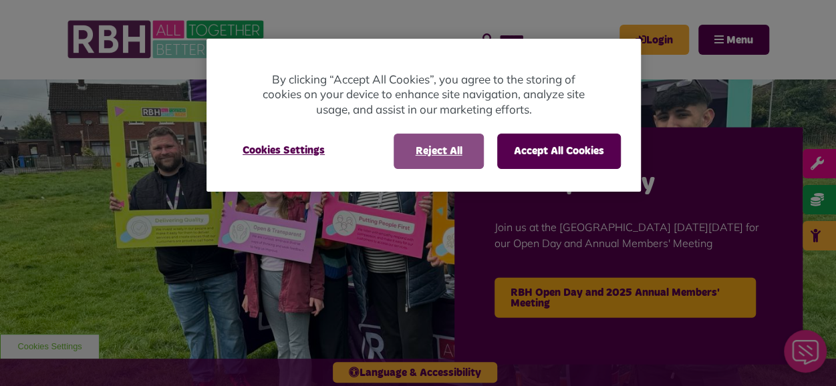 This screenshot has width=836, height=386. Describe the element at coordinates (424, 95) in the screenshot. I see `p: By clicking “Accept All Cookies”, you agree to the storing of cookies on your device to enhance s...` at that location.